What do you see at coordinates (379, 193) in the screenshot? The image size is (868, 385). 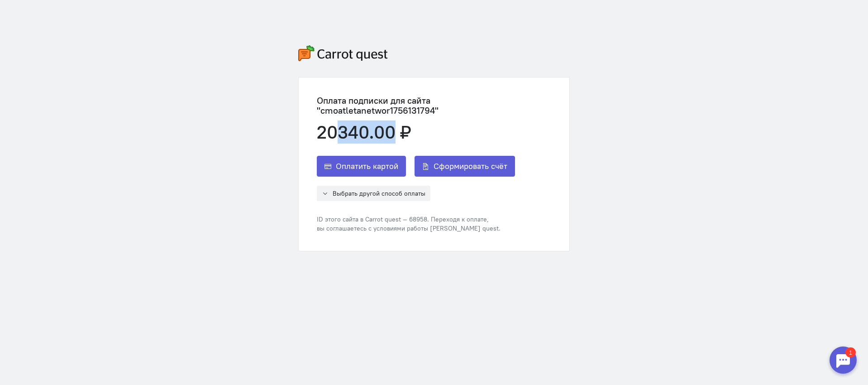 I see `span: Выбрать другой способ оплаты` at bounding box center [379, 193].